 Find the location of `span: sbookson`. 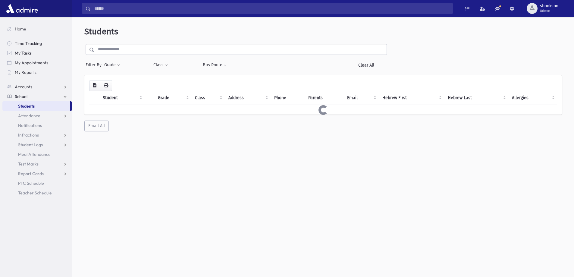

span: sbookson is located at coordinates (549, 6).